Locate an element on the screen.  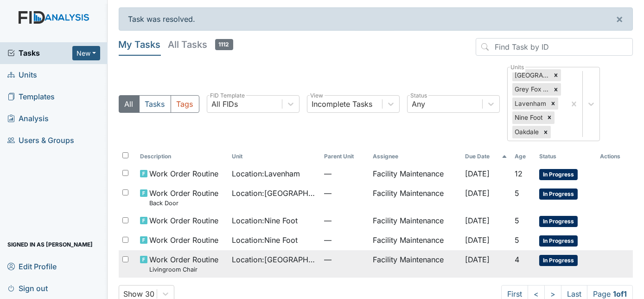
th: Actions is located at coordinates (614, 157).